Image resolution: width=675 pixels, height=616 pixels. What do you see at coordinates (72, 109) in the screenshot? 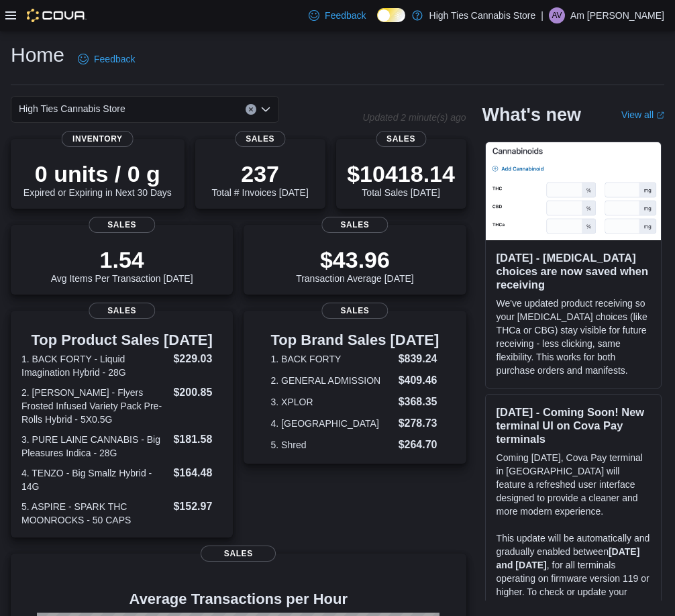
I see `span: High Ties Cannabis Store` at bounding box center [72, 109].